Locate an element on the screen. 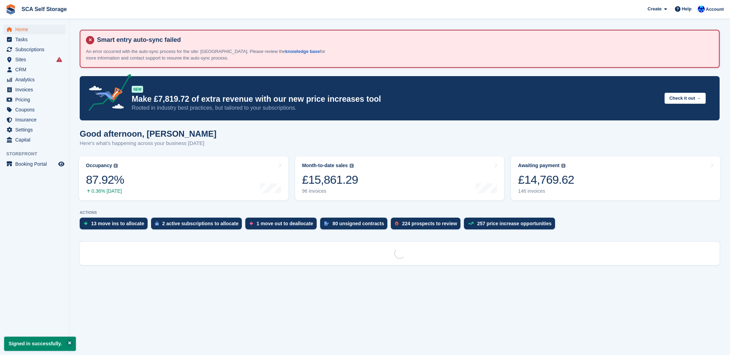 The width and height of the screenshot is (730, 355). img: contract_signature_icon-13c848040528278c33f63329250d36e43548de30e8caae1d1a13099fd9432cc5.svg is located at coordinates (327, 224).